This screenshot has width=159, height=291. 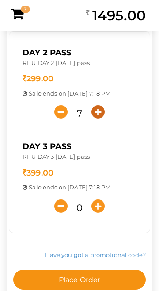 What do you see at coordinates (80, 280) in the screenshot?
I see `button: Place Order` at bounding box center [80, 280].